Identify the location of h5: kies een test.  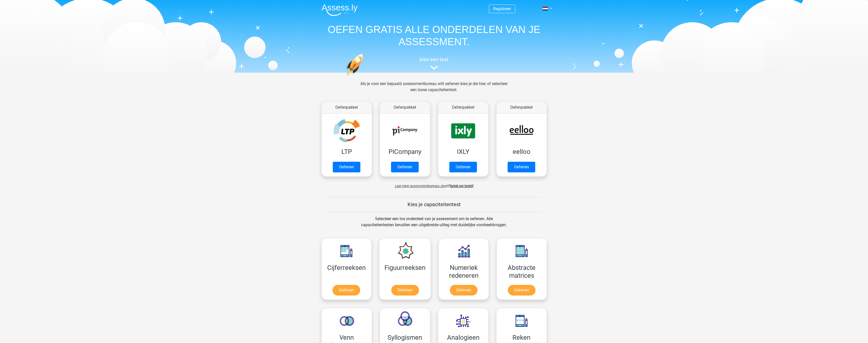
(434, 60).